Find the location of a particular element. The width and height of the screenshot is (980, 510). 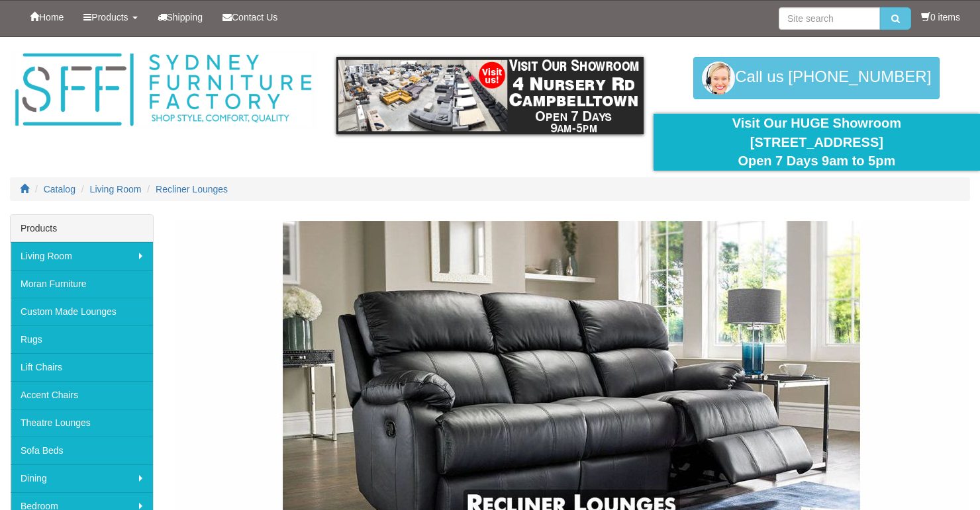

a: Sofa Beds is located at coordinates (81, 450).